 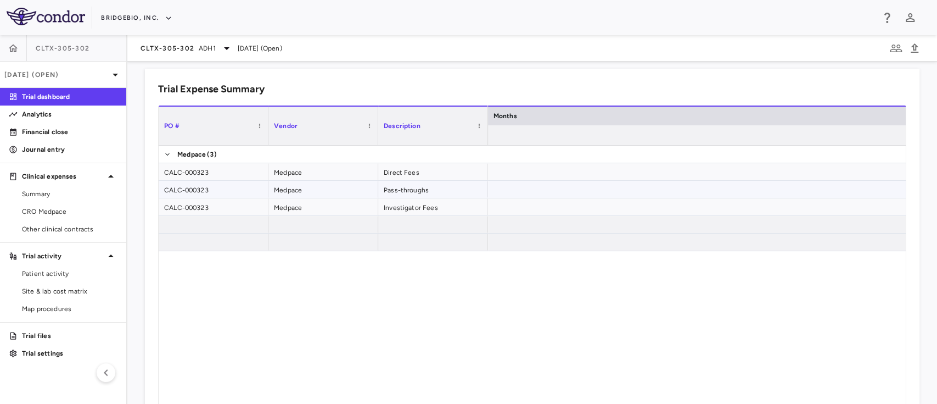 What do you see at coordinates (70, 291) in the screenshot?
I see `span: Site & lab cost matrix` at bounding box center [70, 291].